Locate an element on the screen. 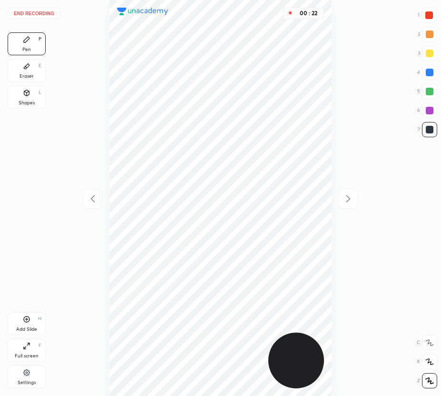 The image size is (441, 396). div: Z is located at coordinates (427, 380).